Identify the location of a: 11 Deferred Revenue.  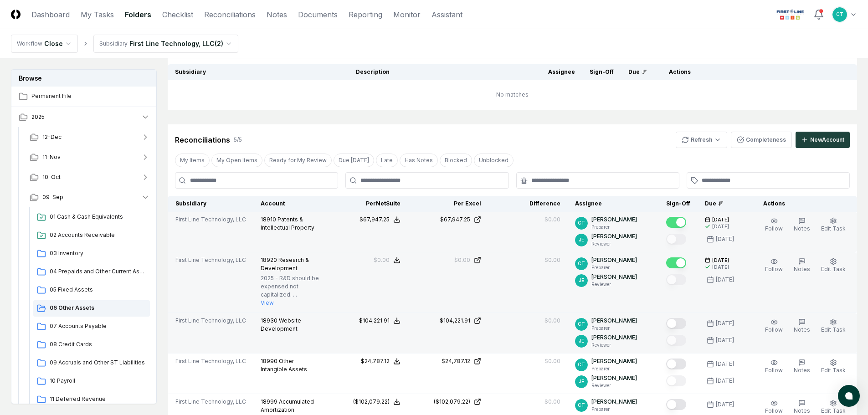
(91, 400).